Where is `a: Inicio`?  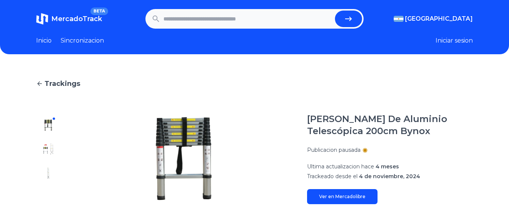 a: Inicio is located at coordinates (44, 41).